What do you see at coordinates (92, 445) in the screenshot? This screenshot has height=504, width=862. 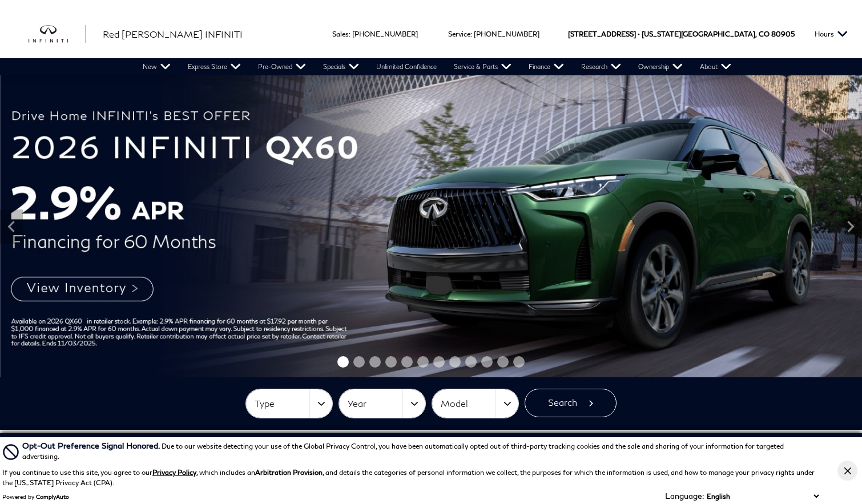 I see `span: Opt-Out Preference Signal Honored .` at bounding box center [92, 445].